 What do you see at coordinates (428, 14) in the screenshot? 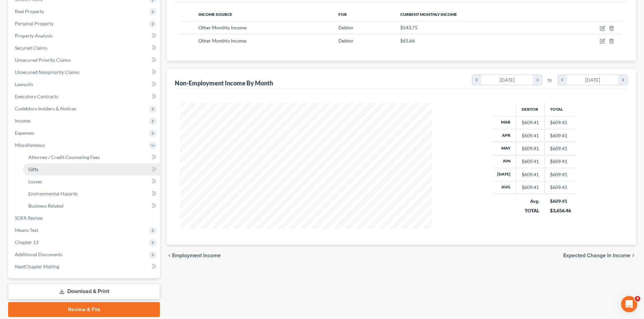
I see `span: Current Monthly Income` at bounding box center [428, 14].